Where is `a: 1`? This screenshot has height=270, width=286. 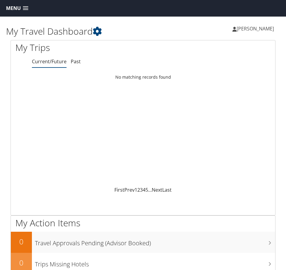
a: 1 is located at coordinates (136, 190).